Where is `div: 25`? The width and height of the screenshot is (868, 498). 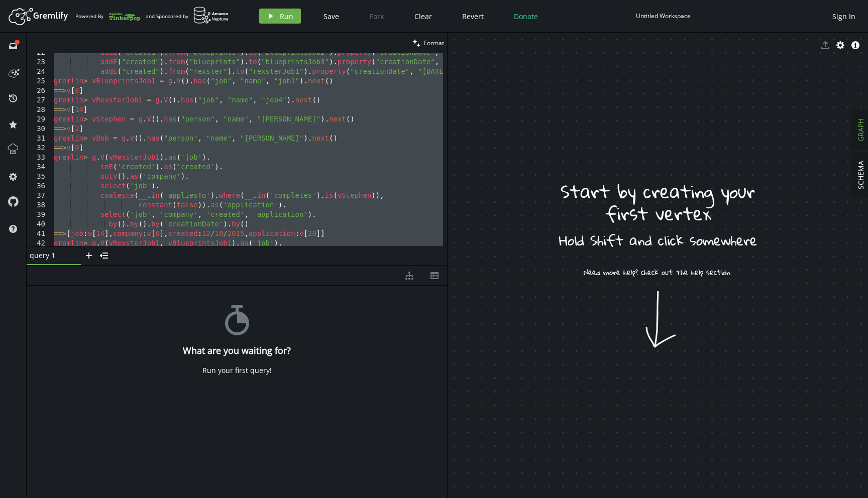 div: 25 is located at coordinates (39, 81).